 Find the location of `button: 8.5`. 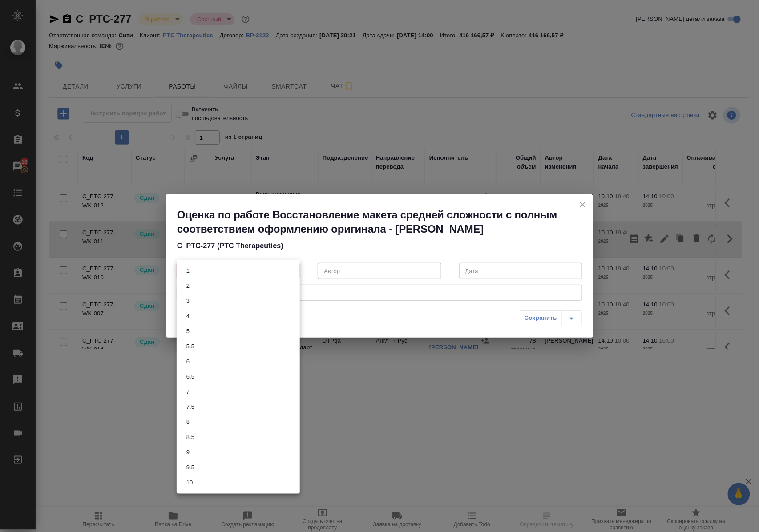

button: 8.5 is located at coordinates (190, 437).